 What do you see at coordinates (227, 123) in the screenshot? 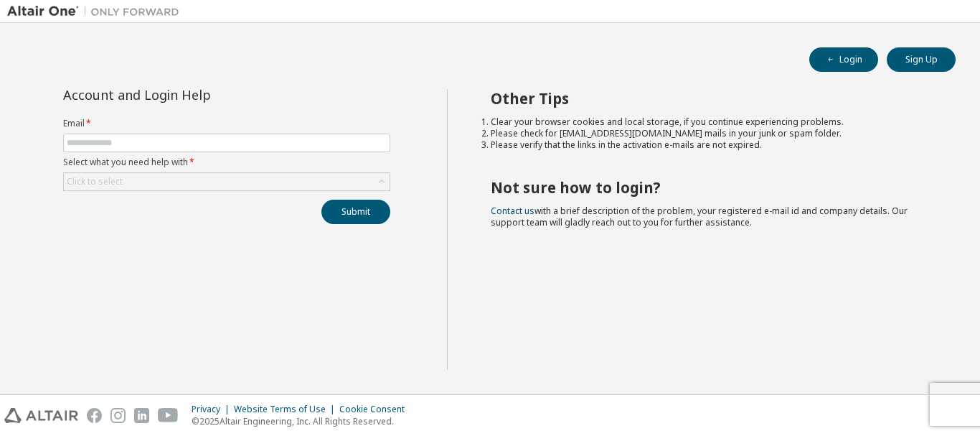
I see `label: Email` at bounding box center [227, 123].